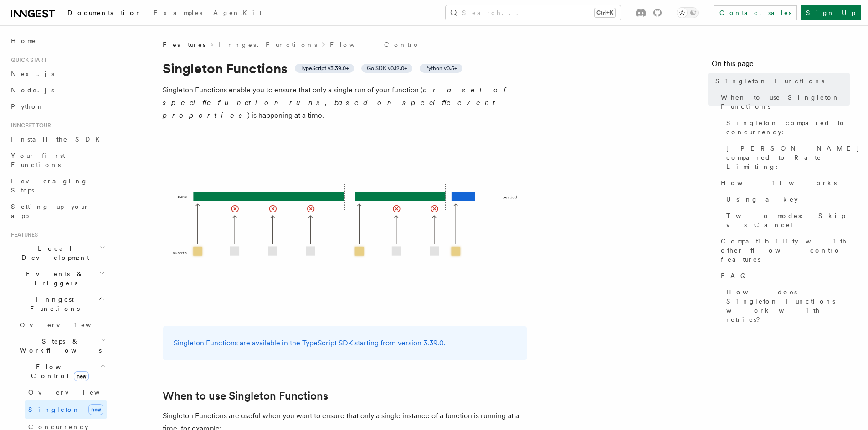 Image resolution: width=868 pixels, height=430 pixels. I want to click on a: Leveraging Steps, so click(57, 186).